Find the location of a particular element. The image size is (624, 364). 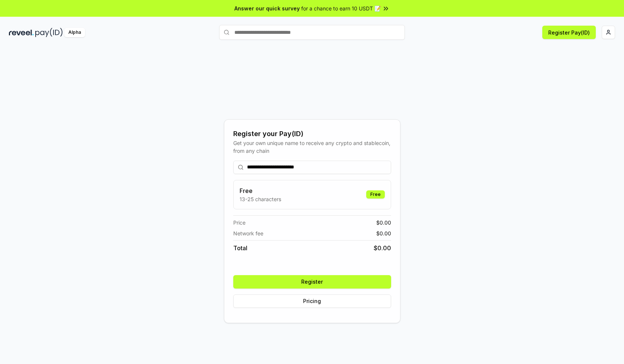

p: 13-25 characters is located at coordinates (261, 199).